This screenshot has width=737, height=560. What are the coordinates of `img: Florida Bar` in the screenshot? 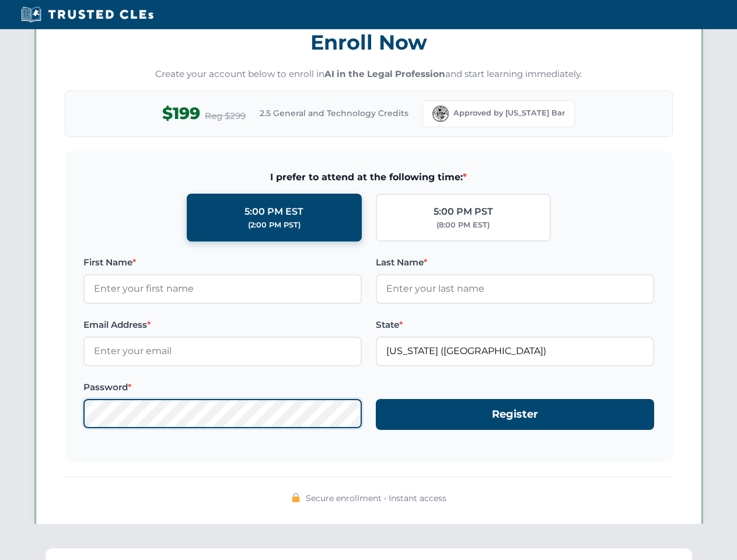 It's located at (440, 114).